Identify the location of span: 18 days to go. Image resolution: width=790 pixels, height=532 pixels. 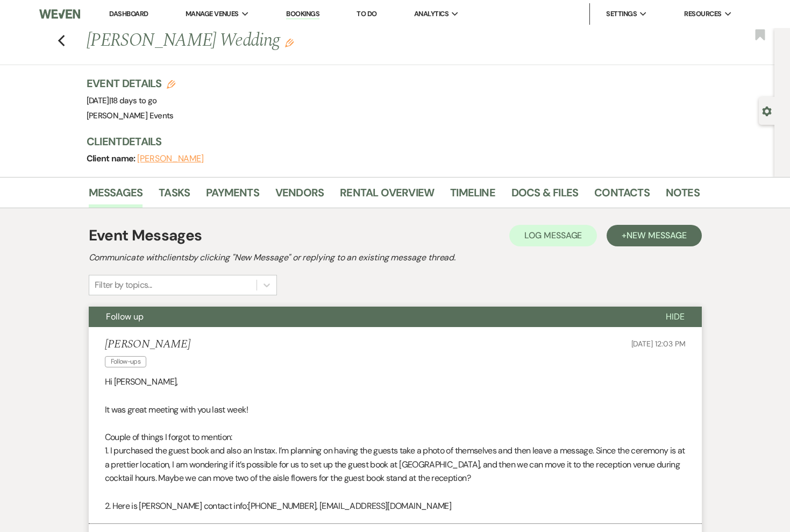
(134, 101).